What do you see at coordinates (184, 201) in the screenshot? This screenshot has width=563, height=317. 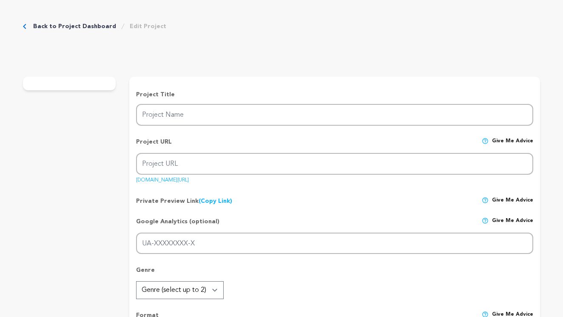 I see `p: Private Preview Link` at bounding box center [184, 201].